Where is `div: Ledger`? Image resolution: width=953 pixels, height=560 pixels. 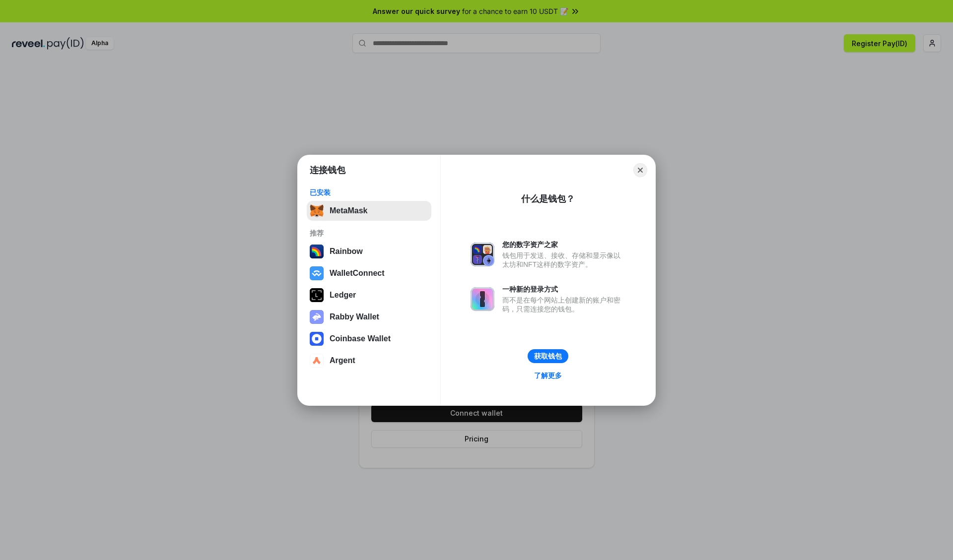
div: Ledger is located at coordinates (342, 295).